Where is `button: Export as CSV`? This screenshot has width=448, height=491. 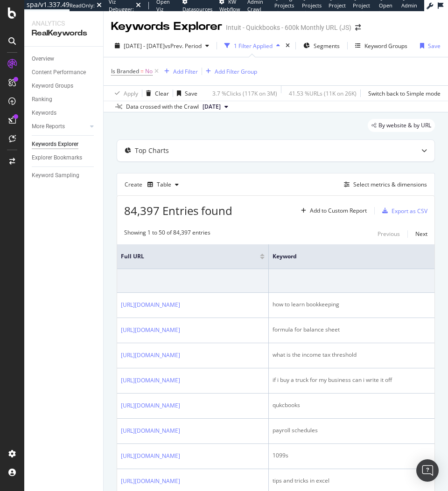 button: Export as CSV is located at coordinates (403, 211).